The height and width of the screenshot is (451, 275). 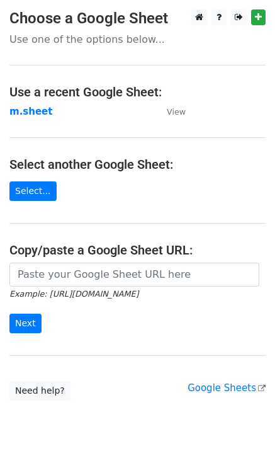 I want to click on a: m.sheet, so click(x=31, y=111).